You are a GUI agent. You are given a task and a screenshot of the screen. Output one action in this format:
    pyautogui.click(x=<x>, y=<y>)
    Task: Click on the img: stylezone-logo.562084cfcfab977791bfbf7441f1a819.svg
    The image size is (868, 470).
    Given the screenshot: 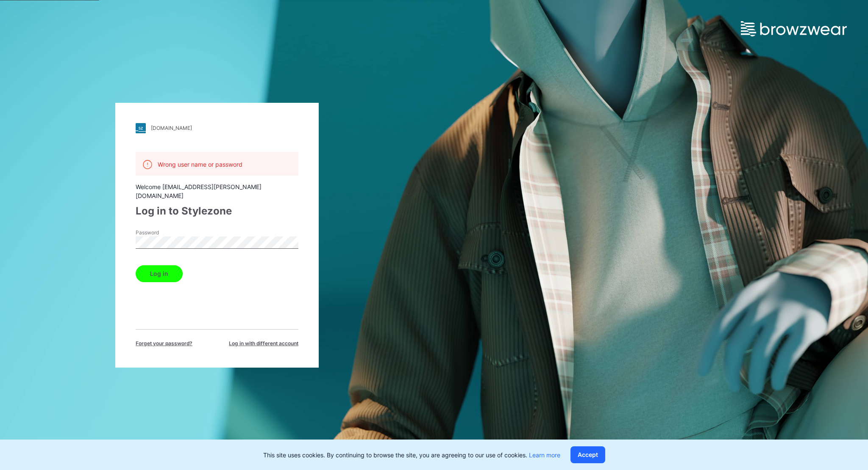 What is the action you would take?
    pyautogui.click(x=141, y=128)
    